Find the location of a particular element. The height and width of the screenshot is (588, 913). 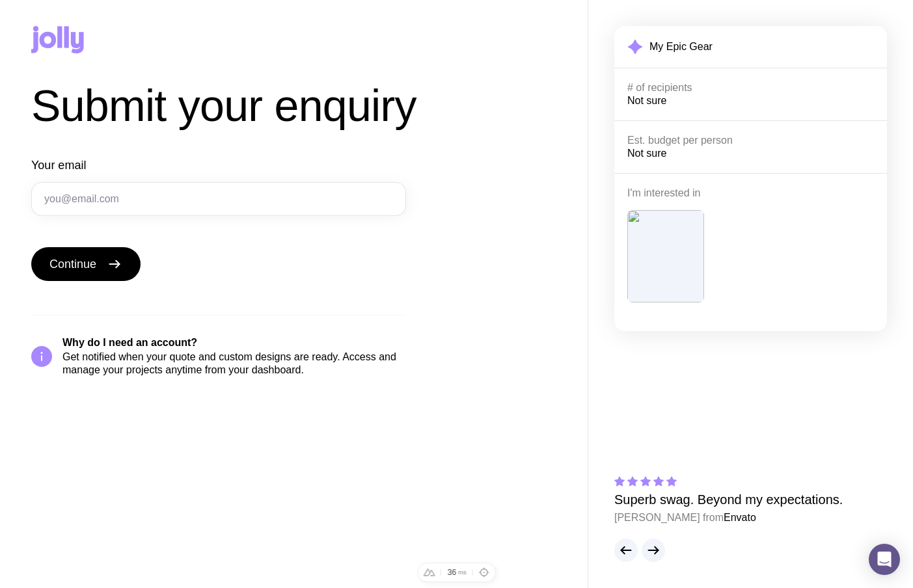

h1: Submit your enquiry is located at coordinates (250, 105).